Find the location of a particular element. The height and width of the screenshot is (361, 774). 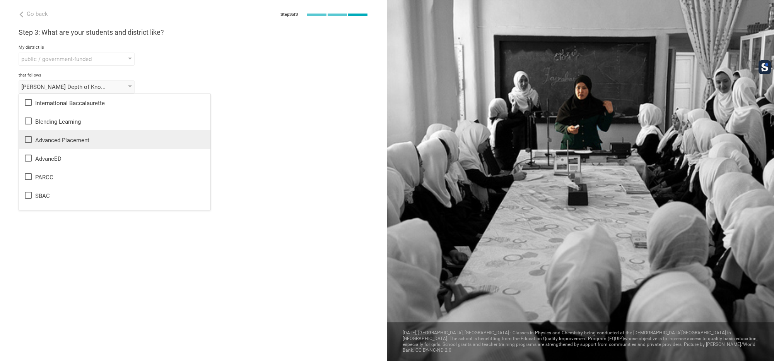

div: that follows is located at coordinates (193, 75).